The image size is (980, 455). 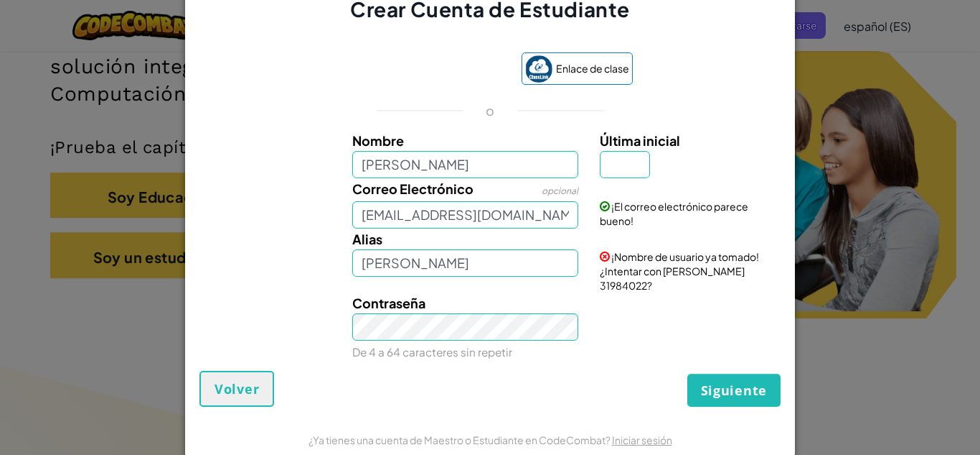 I want to click on a: Iniciar sesión, so click(x=642, y=440).